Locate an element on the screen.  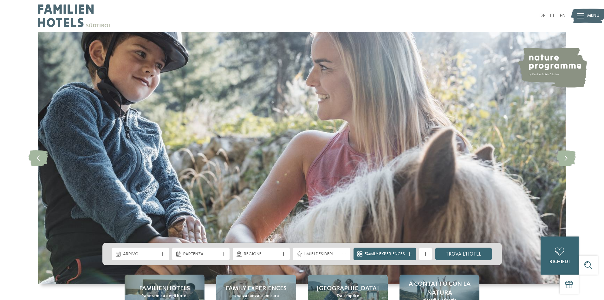
a: trova l’hotel is located at coordinates (464, 254).